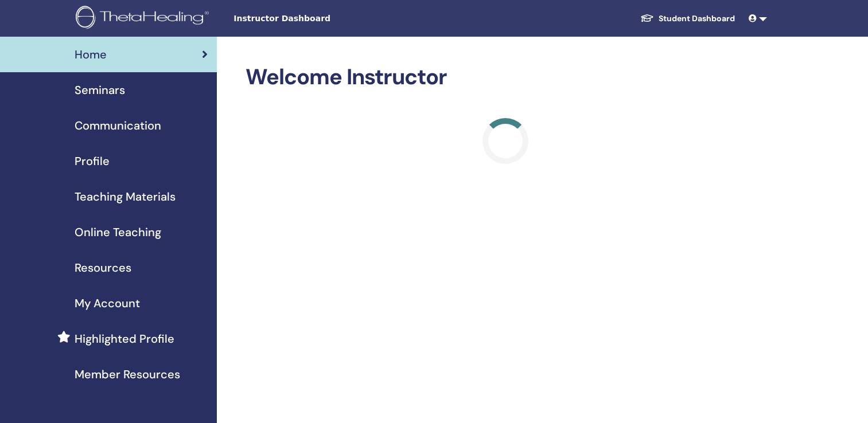  I want to click on a: Student Dashboard, so click(687, 18).